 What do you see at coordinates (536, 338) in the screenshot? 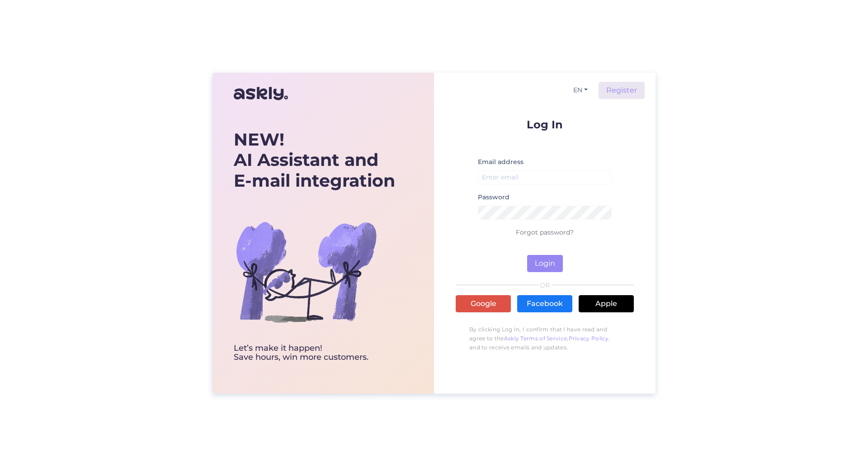
I see `a: Askly Terms of Service` at bounding box center [536, 338].